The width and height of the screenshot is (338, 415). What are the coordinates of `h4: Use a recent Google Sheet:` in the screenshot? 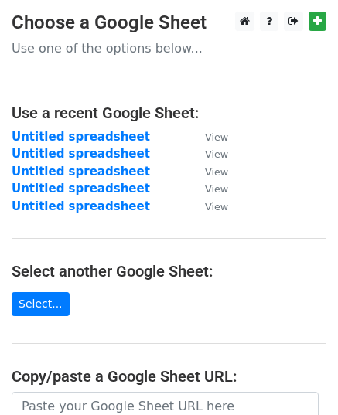 It's located at (168, 113).